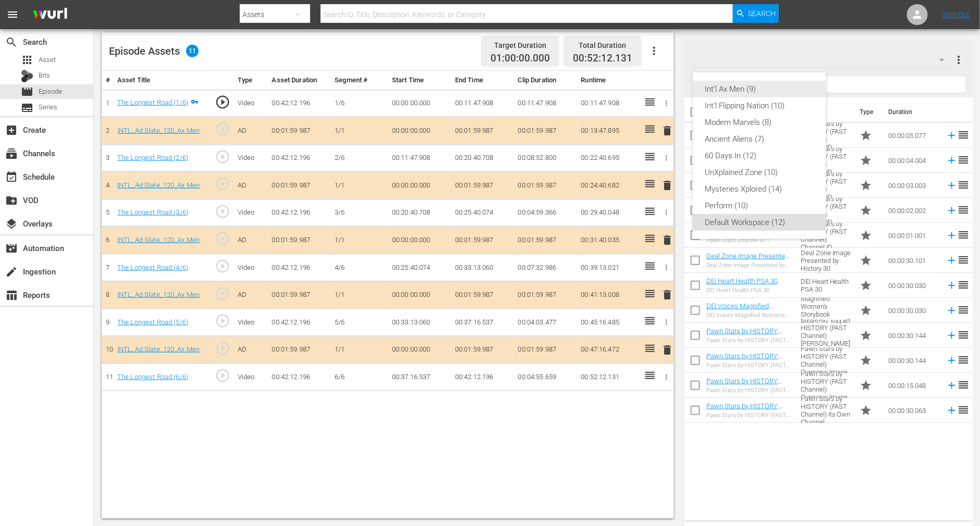 This screenshot has width=980, height=526. I want to click on div: Int'l Ax Men (9), so click(760, 89).